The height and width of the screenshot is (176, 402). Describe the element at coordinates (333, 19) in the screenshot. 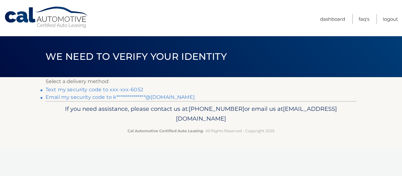

I see `a: Dashboard` at that location.